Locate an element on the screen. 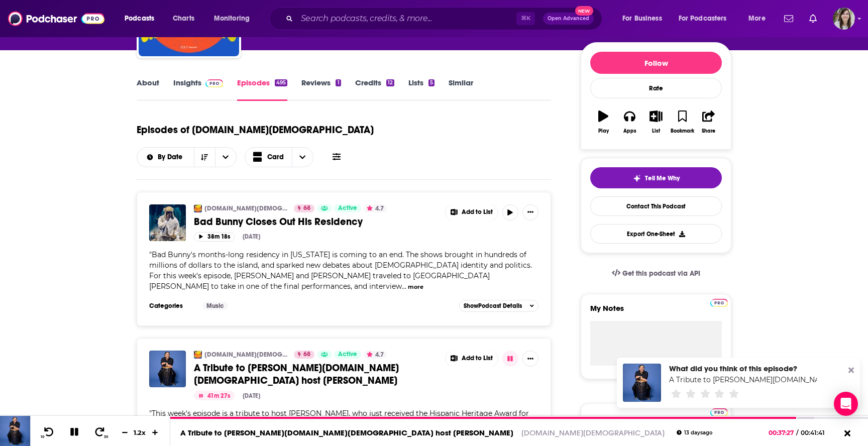 This screenshot has height=446, width=868. div: 1.2 x is located at coordinates (140, 432).